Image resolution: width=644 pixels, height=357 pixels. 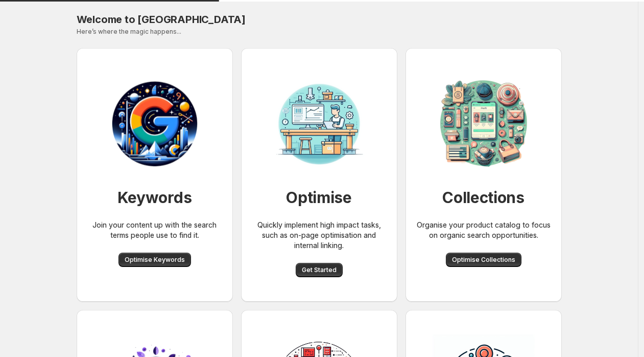 What do you see at coordinates (483, 123) in the screenshot?
I see `img: Collection organisation for SEO` at bounding box center [483, 123].